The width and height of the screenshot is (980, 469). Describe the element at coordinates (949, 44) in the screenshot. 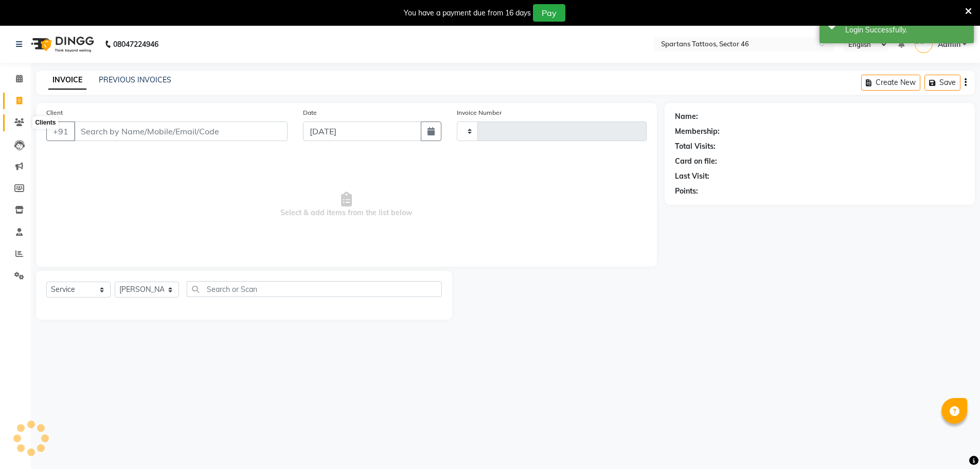

I see `span: Admin` at that location.